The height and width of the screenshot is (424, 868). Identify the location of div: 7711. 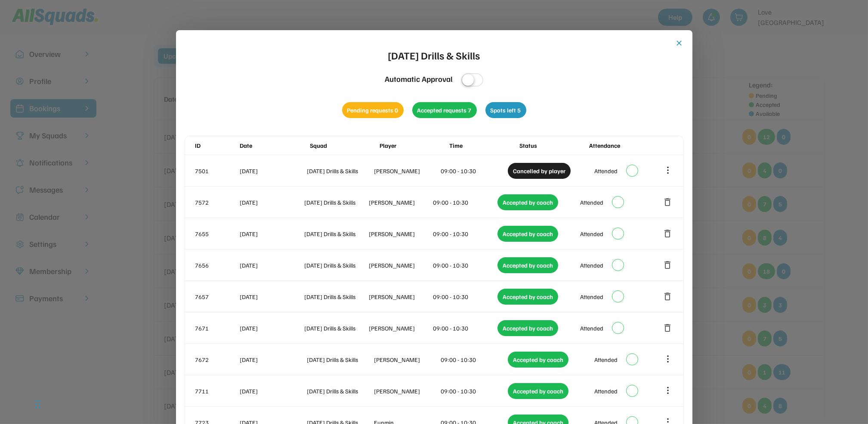
(217, 390).